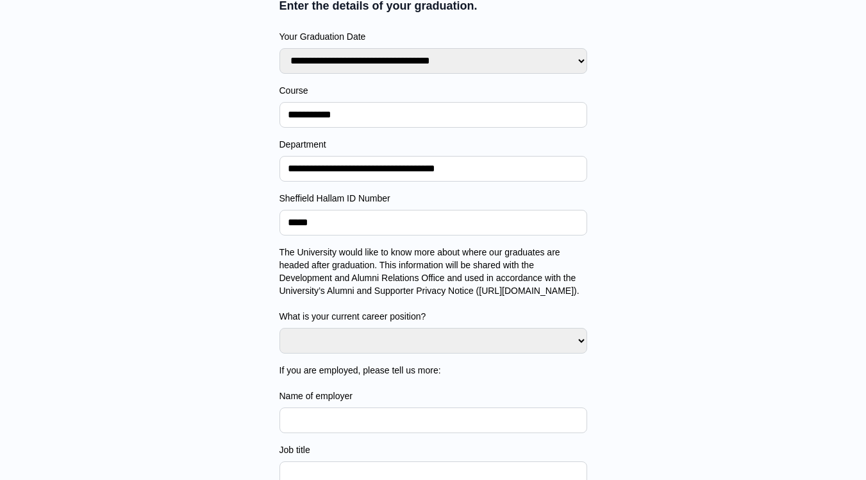 This screenshot has height=480, width=866. I want to click on label: Department, so click(434, 144).